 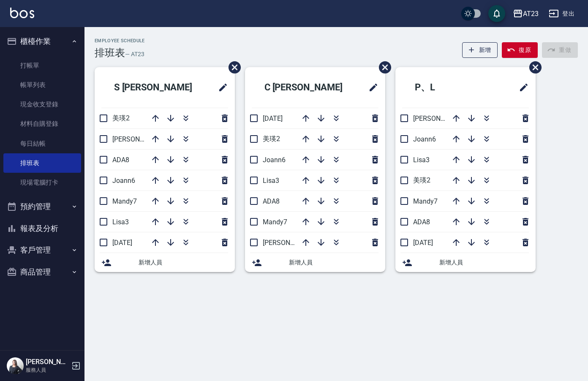 What do you see at coordinates (42, 163) in the screenshot?
I see `a: 排班表` at bounding box center [42, 163].